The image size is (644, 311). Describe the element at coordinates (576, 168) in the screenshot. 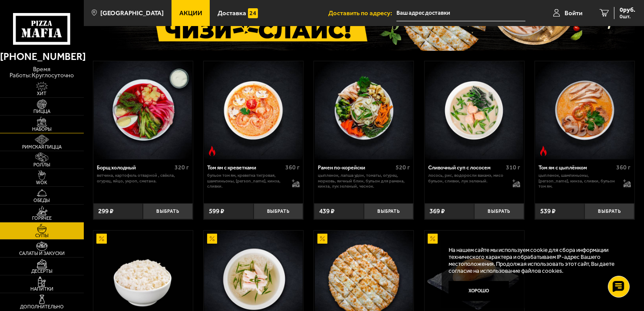

I see `div: Том ям с цыплёнком` at that location.